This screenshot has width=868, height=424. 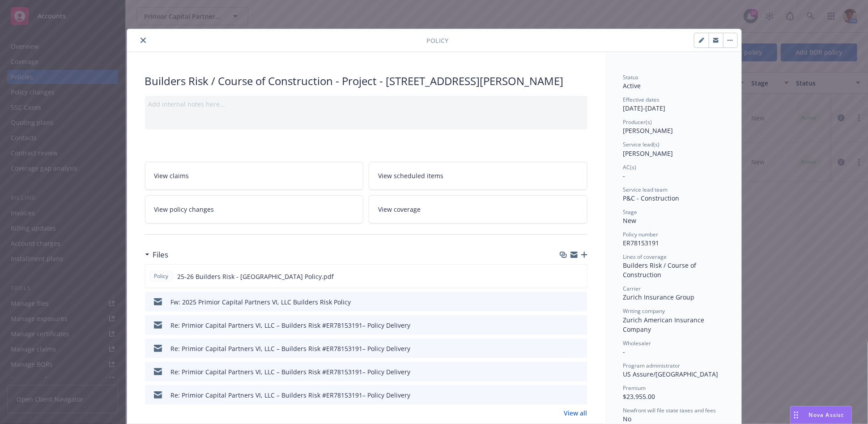 What do you see at coordinates (638, 122) in the screenshot?
I see `span: Producer(s)` at bounding box center [638, 122].